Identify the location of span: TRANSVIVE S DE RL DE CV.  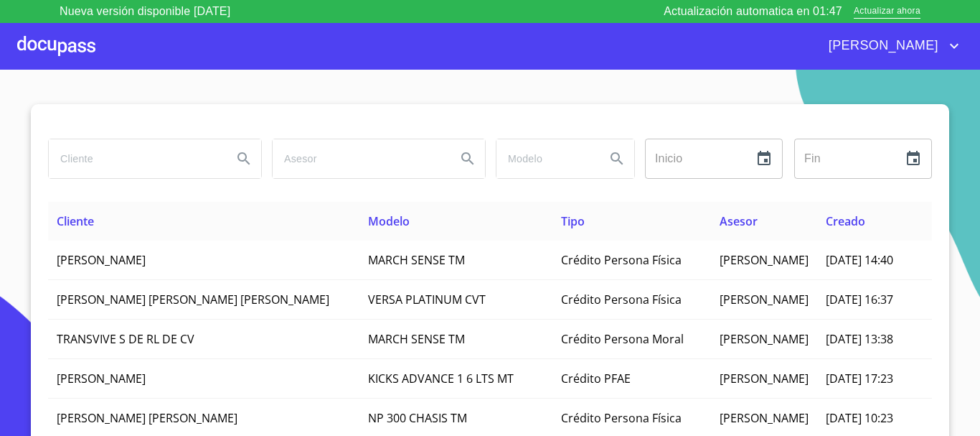
(126, 339).